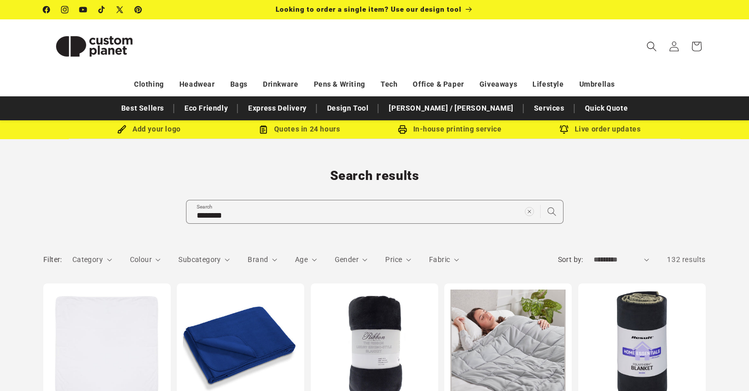  I want to click on span: Gender, so click(347, 259).